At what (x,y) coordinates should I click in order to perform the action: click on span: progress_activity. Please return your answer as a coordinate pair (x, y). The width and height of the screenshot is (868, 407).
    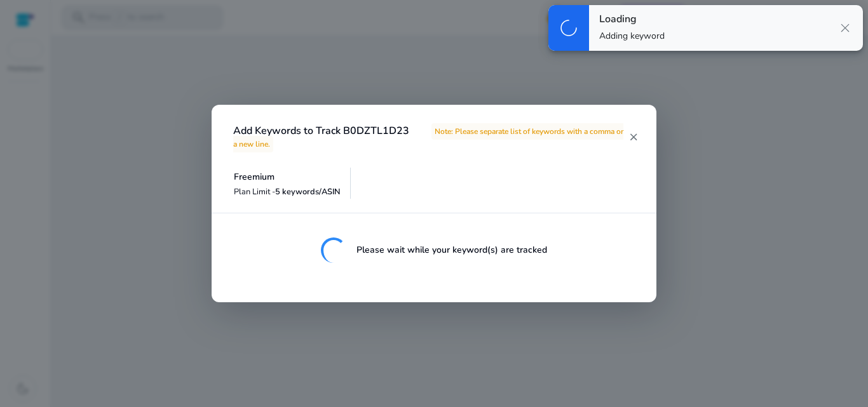
    Looking at the image, I should click on (569, 28).